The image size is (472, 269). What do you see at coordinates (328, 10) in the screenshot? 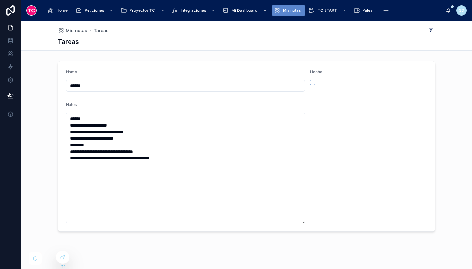
I see `a: TC START` at bounding box center [328, 10].